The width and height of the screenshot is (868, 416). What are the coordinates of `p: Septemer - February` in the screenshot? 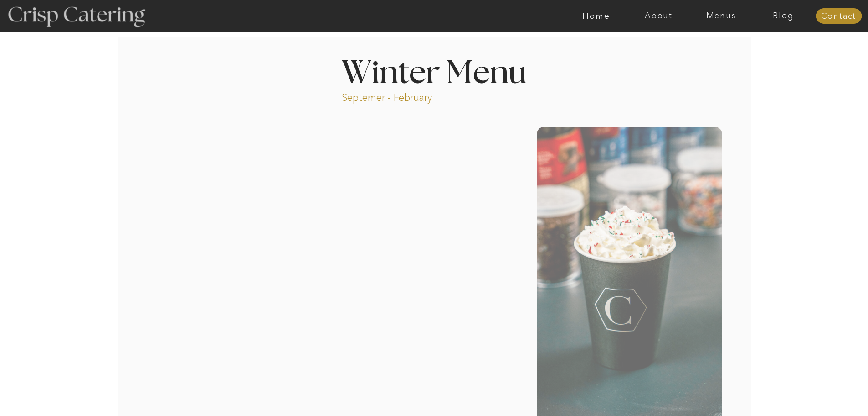 It's located at (404, 96).